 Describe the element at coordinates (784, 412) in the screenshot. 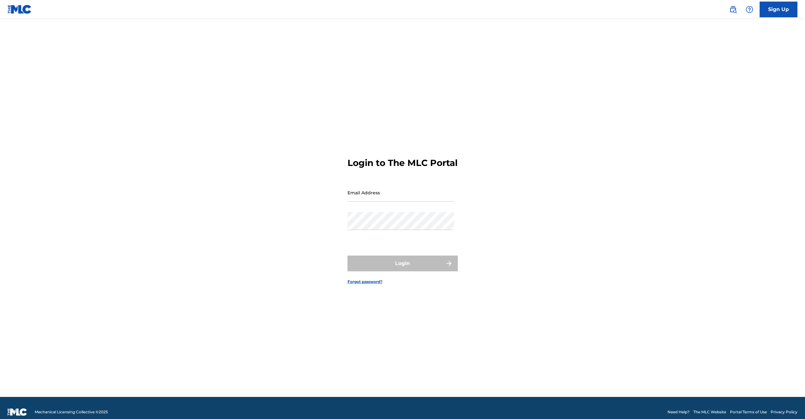

I see `a: Privacy Policy` at that location.